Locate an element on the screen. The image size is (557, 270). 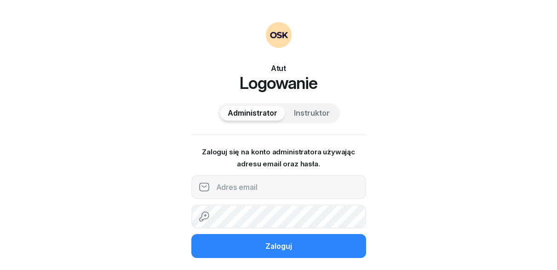
h1: Logowanie is located at coordinates (279, 83).